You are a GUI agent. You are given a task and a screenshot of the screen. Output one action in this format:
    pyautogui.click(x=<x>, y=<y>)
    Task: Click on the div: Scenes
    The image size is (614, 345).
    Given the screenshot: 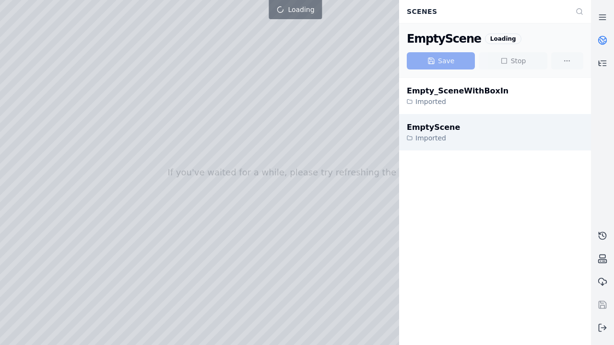 What is the action you would take?
    pyautogui.click(x=485, y=12)
    